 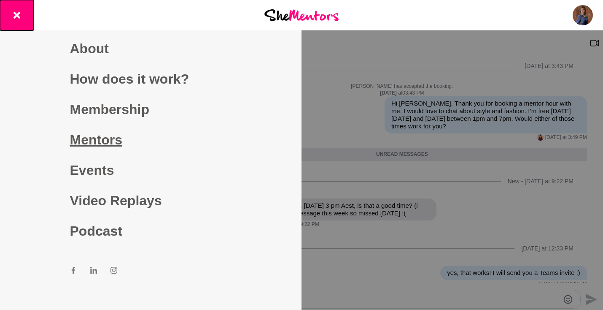 What do you see at coordinates (151, 170) in the screenshot?
I see `a: Events` at bounding box center [151, 170].